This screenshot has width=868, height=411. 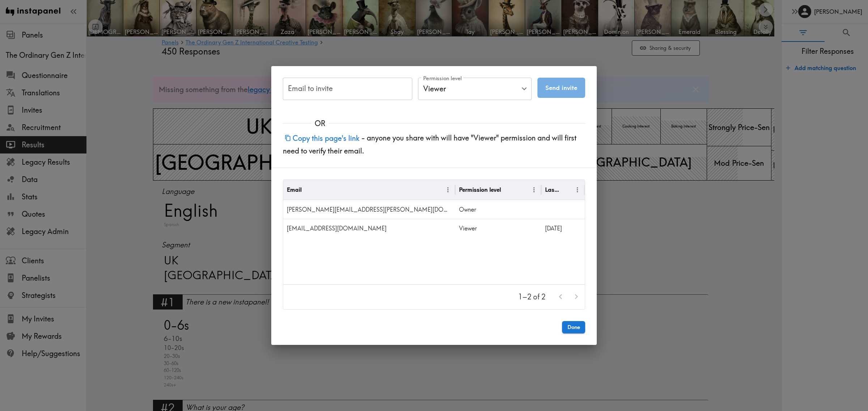 I want to click on div: Last Viewed, so click(x=552, y=190).